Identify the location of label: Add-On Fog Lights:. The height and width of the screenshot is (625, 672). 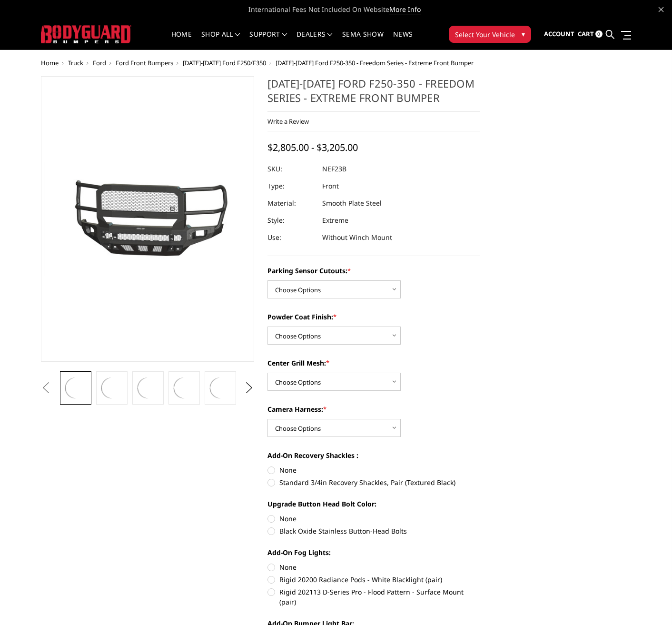
(374, 552).